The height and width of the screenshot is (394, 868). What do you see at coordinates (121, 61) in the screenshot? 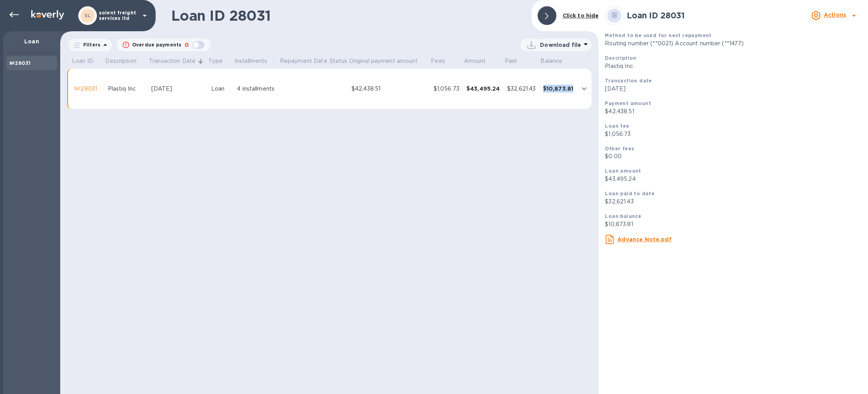
I see `p: Description` at bounding box center [121, 61].